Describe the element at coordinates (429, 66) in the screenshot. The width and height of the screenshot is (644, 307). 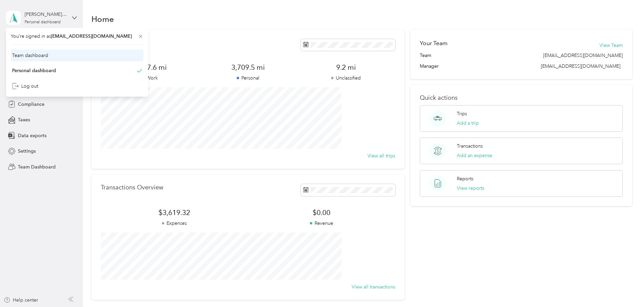
I see `span: Manager` at that location.